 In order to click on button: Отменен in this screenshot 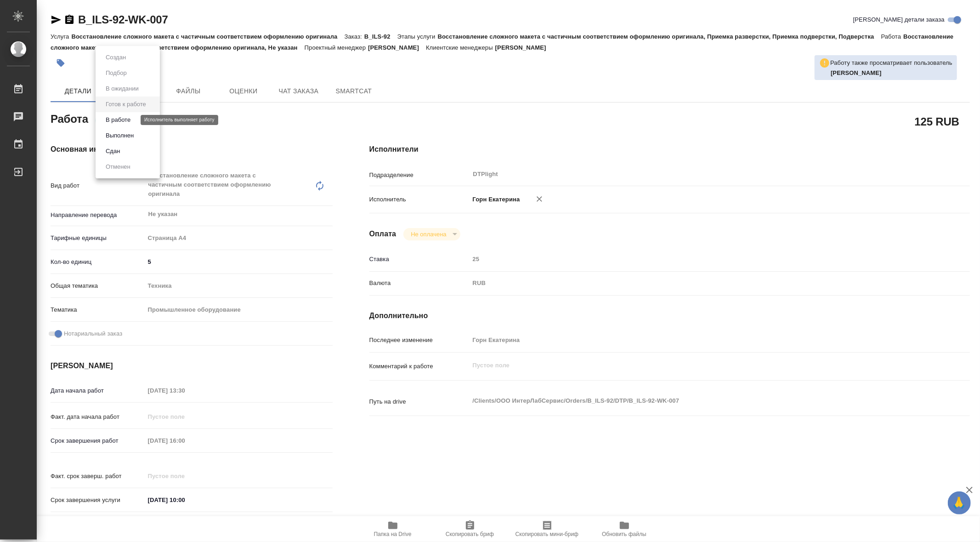, I will do `click(118, 167)`.